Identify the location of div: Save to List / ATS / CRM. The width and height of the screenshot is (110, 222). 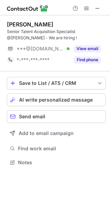
(57, 83).